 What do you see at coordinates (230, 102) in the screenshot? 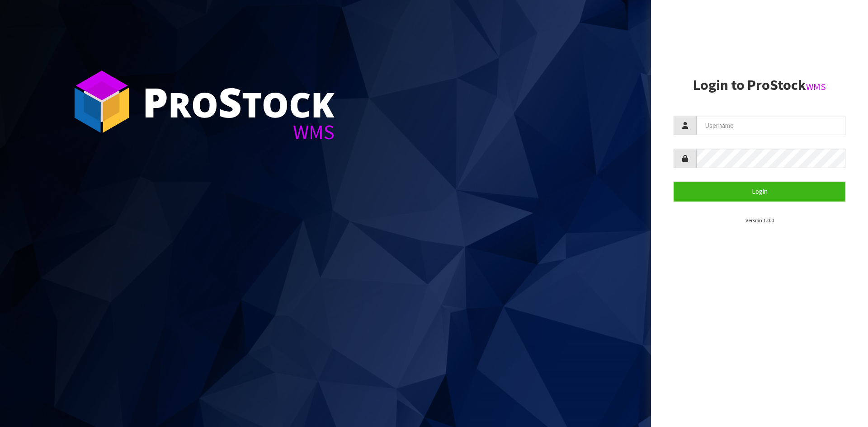
I see `span: S` at bounding box center [230, 102].